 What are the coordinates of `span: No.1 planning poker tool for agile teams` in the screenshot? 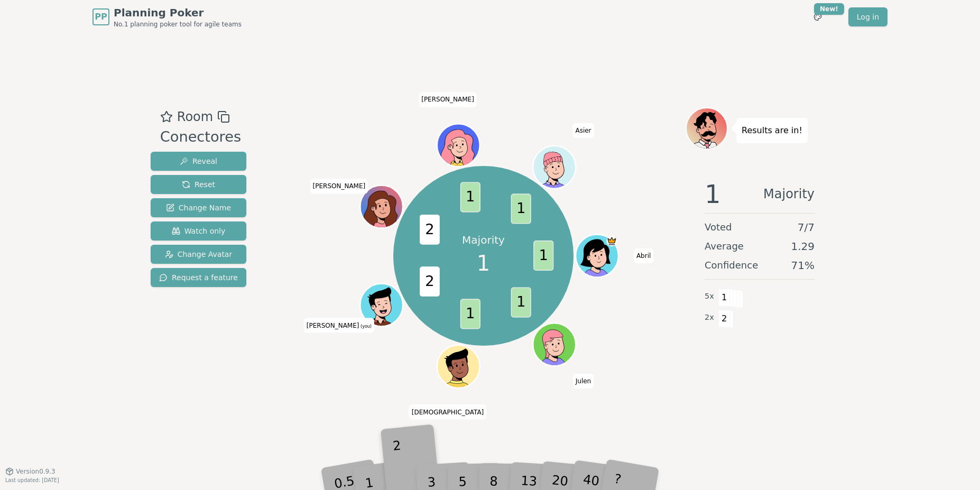 It's located at (178, 24).